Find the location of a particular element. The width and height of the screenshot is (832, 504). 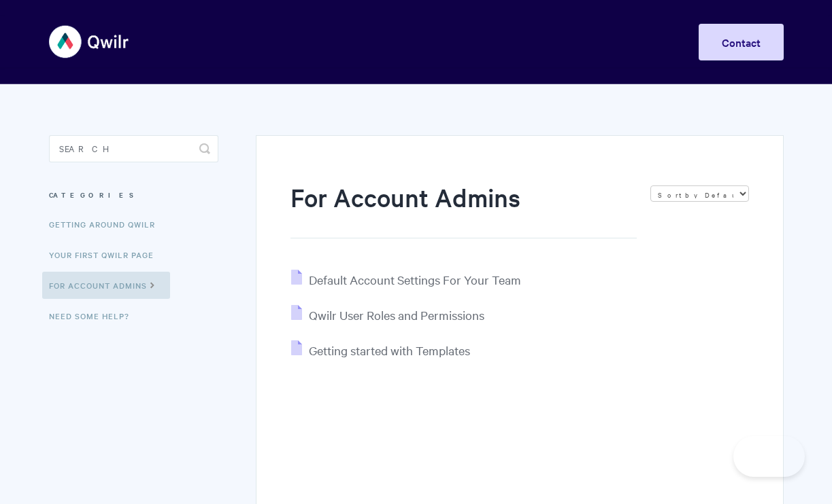

select: Page reloads on selection is located at coordinates (699, 194).